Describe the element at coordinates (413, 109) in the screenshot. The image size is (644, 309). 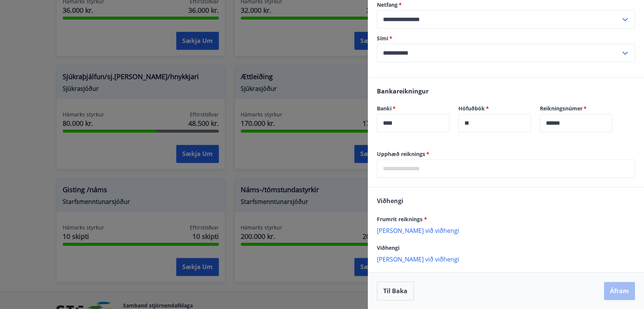
I see `label: Banki` at that location.